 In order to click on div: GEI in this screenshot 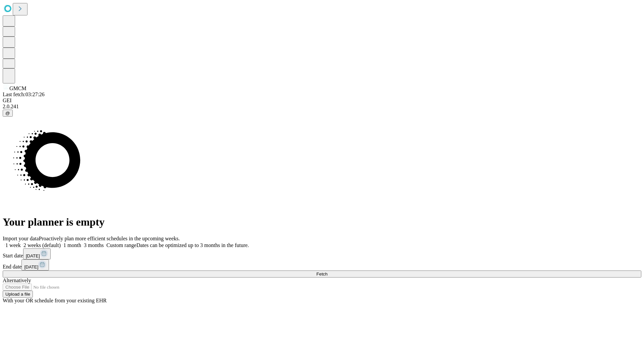, I will do `click(322, 101)`.